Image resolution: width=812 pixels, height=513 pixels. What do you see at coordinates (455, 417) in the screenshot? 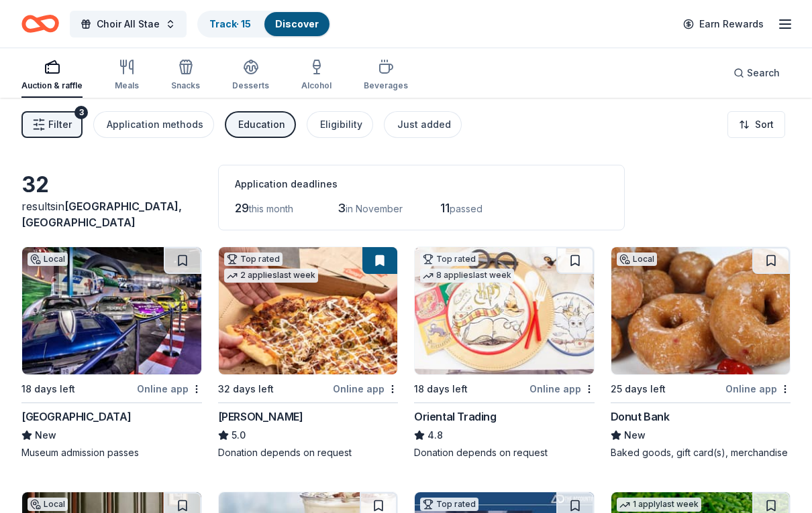
I see `div: Oriental Trading` at bounding box center [455, 417].